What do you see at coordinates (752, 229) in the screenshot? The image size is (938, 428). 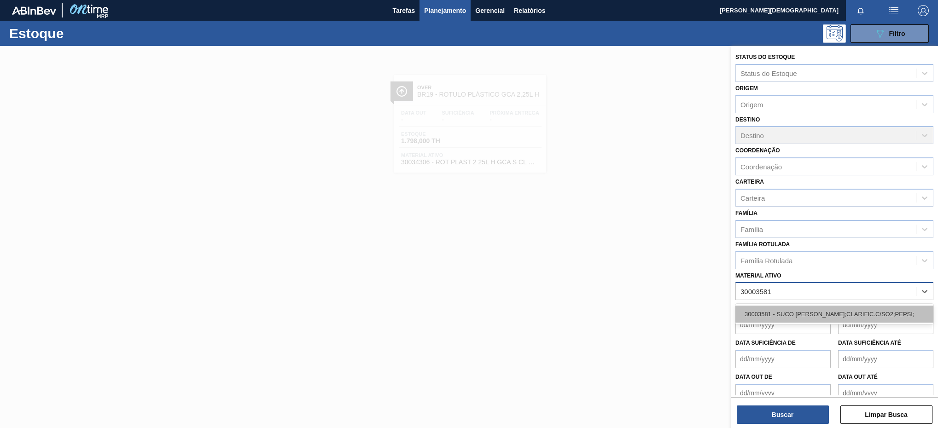 I see `div: Família` at bounding box center [752, 229].